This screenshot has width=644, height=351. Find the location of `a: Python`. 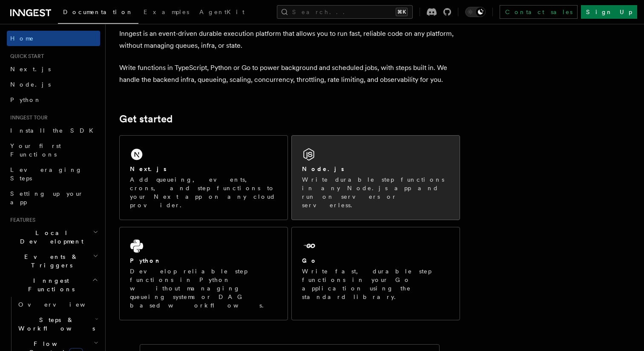

a: Python is located at coordinates (54, 100).